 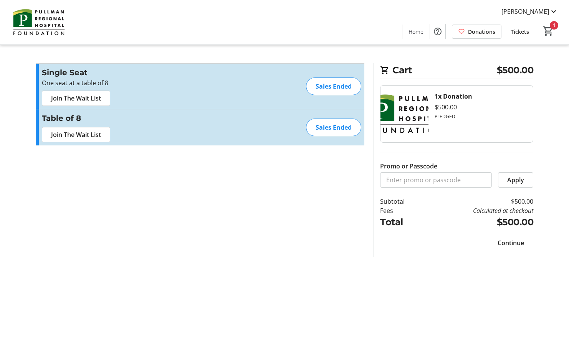 I want to click on button: Help, so click(x=438, y=31).